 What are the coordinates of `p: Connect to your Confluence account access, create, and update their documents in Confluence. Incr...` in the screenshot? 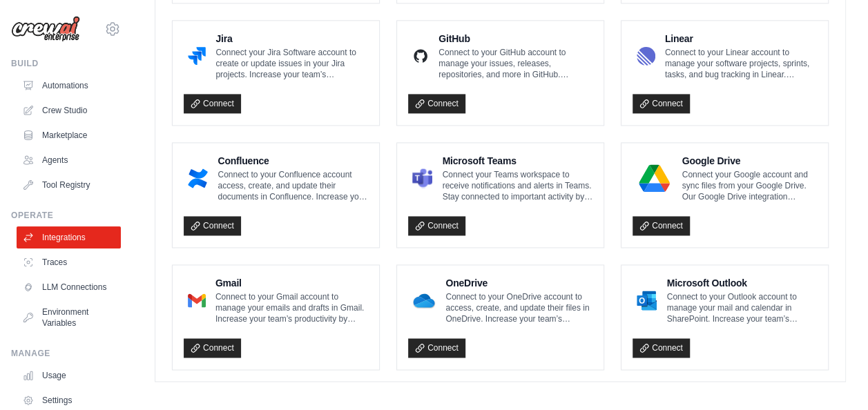 It's located at (293, 186).